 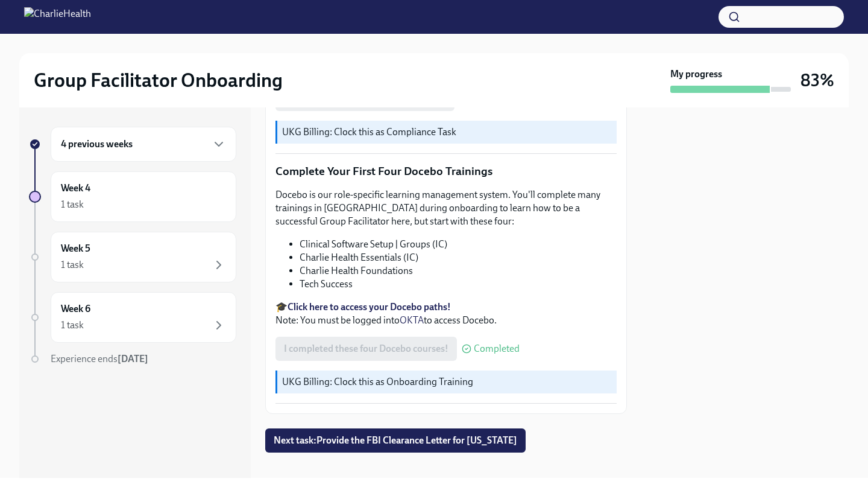 What do you see at coordinates (446, 208) in the screenshot?
I see `p: Docebo is our role-specific learning management system. You'll complete many trainings in [GEOGRA...` at bounding box center [446, 208].